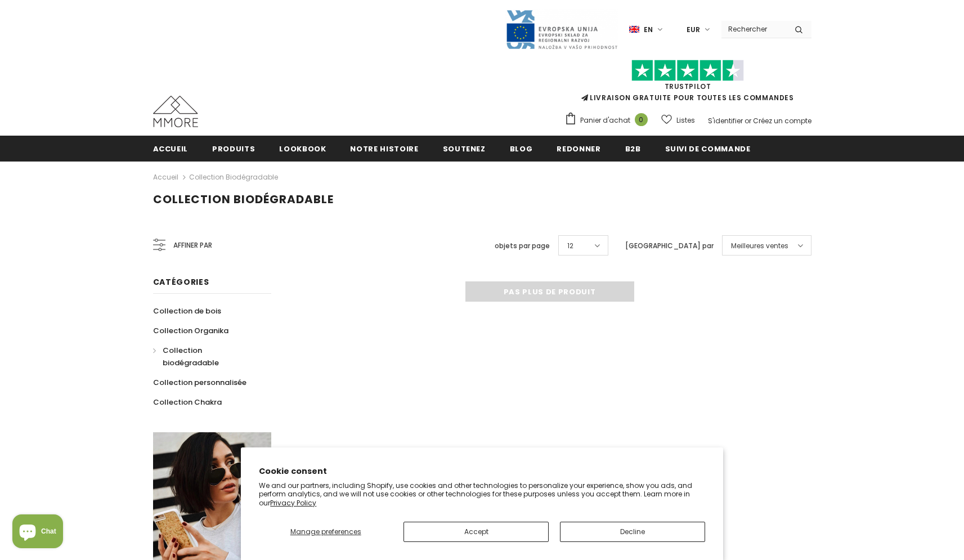  What do you see at coordinates (170, 149) in the screenshot?
I see `span: Accueil` at bounding box center [170, 149].